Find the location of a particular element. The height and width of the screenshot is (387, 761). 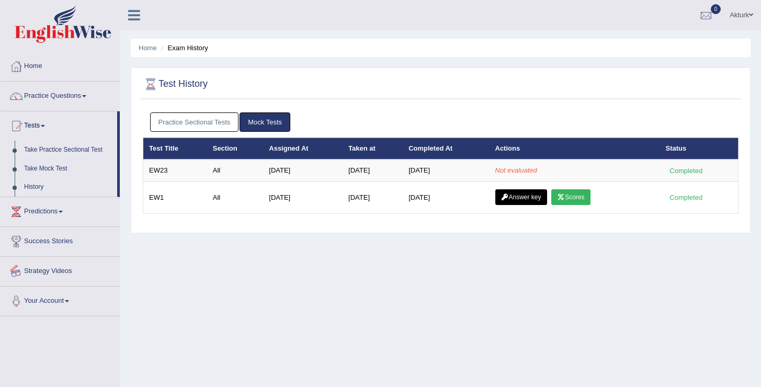

h2: Test History is located at coordinates (175, 84).